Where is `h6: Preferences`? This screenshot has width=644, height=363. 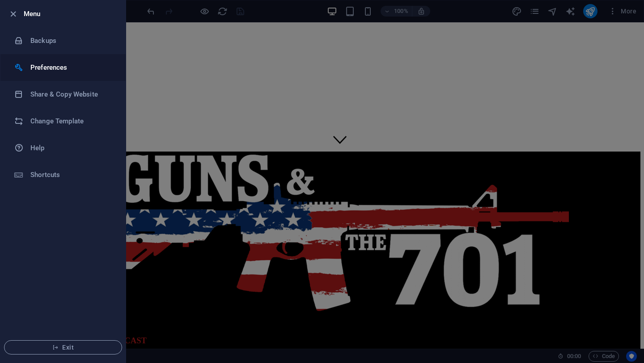 h6: Preferences is located at coordinates (72, 67).